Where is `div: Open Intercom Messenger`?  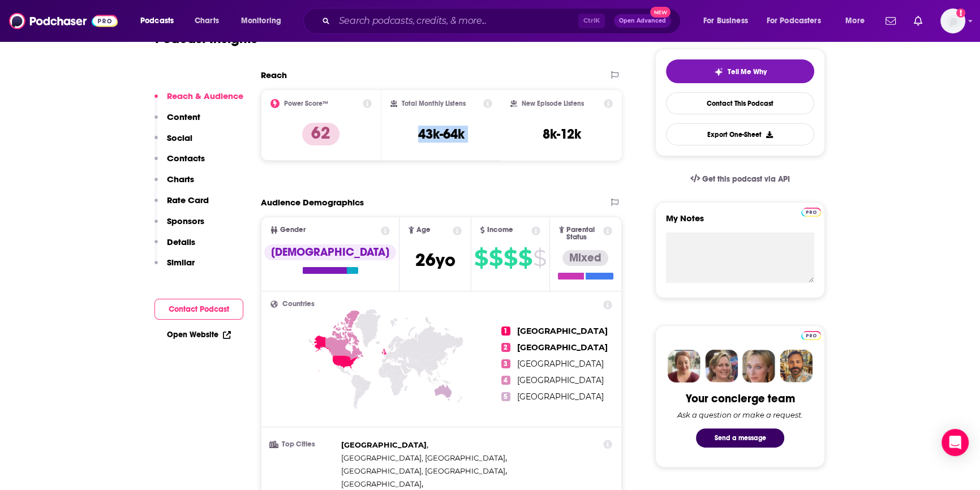
div: Open Intercom Messenger is located at coordinates (955, 442).